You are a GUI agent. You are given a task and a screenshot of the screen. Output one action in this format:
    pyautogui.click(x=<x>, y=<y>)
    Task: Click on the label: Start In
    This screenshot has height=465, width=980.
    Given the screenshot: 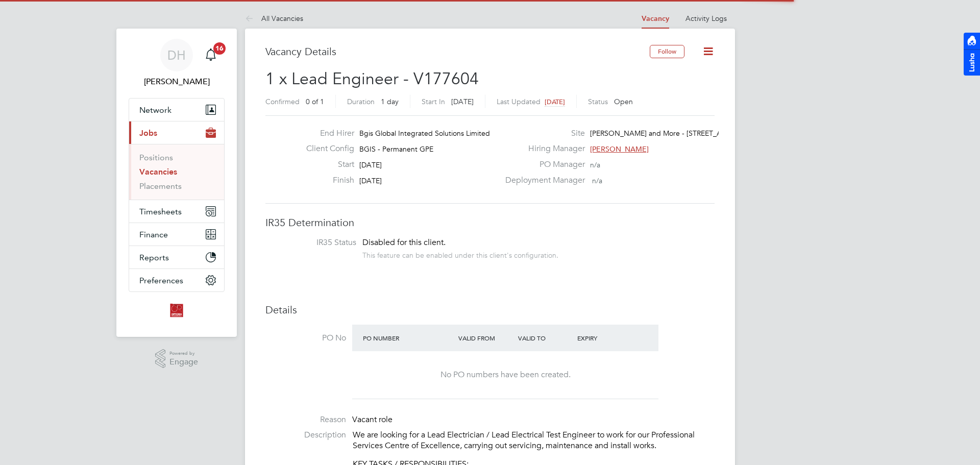 What is the action you would take?
    pyautogui.click(x=433, y=101)
    